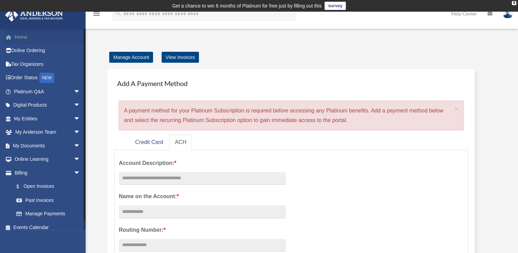 This screenshot has width=518, height=253. I want to click on a: View Invoices, so click(180, 57).